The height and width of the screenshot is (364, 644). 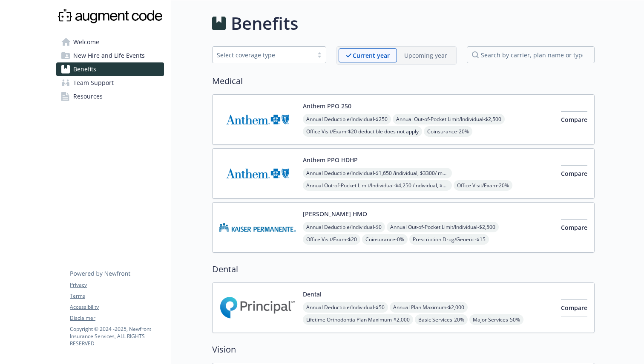 I want to click on h2: Dental, so click(x=403, y=270).